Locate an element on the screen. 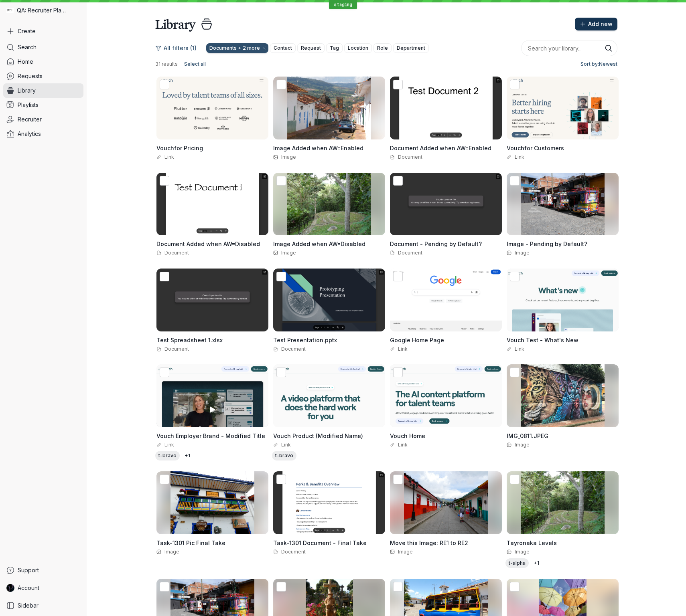 The width and height of the screenshot is (686, 616). span: Add new is located at coordinates (600, 24).